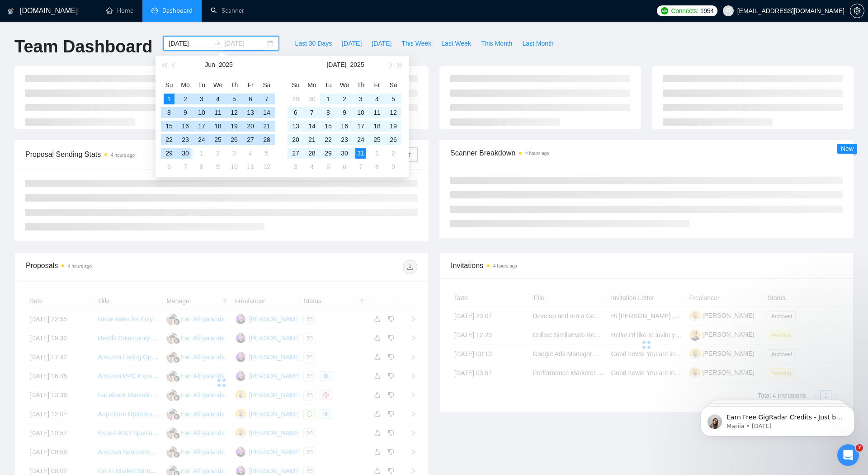  What do you see at coordinates (417, 43) in the screenshot?
I see `button: This Week` at bounding box center [417, 43].